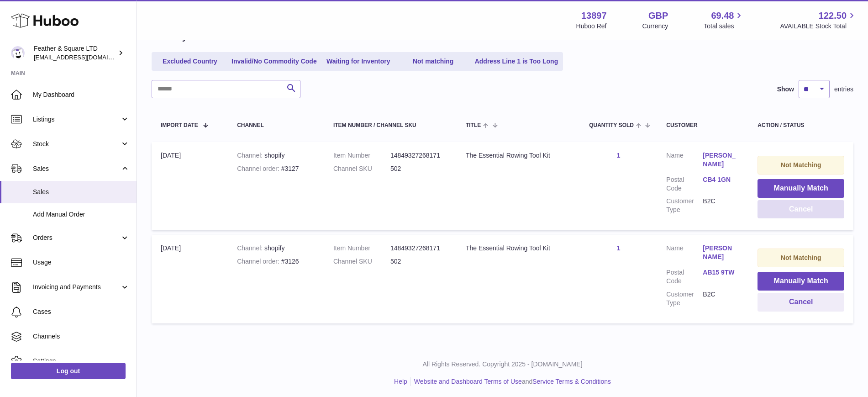  I want to click on a: CB4 1GN, so click(721, 179).